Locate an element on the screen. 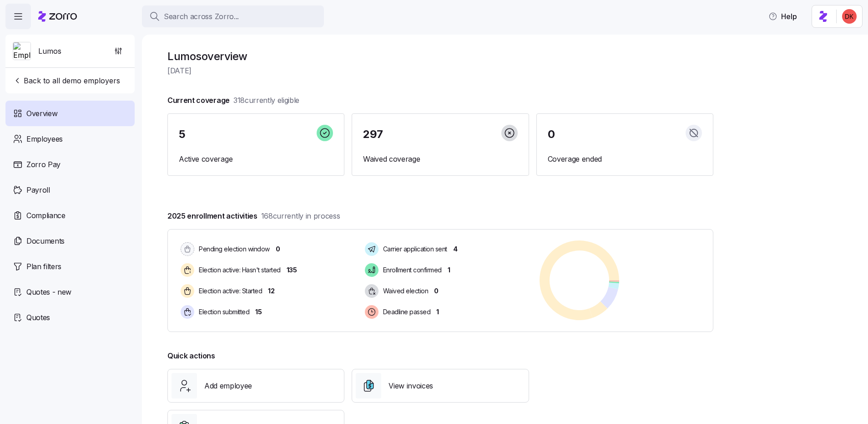 The height and width of the screenshot is (424, 868). a: Overview is located at coordinates (70, 114).